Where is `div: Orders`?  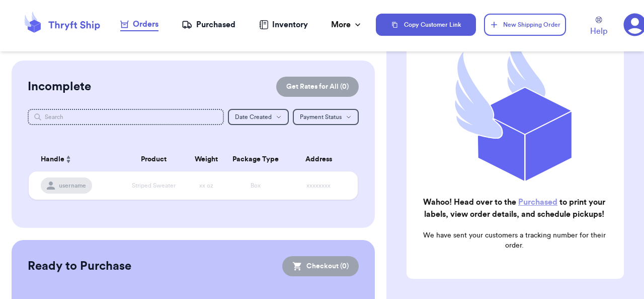
div: Orders is located at coordinates (139, 24).